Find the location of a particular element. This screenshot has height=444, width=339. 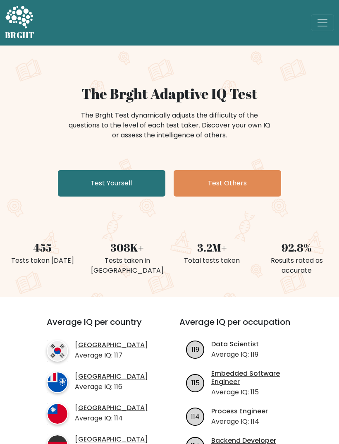

text: 114 is located at coordinates (195, 416).